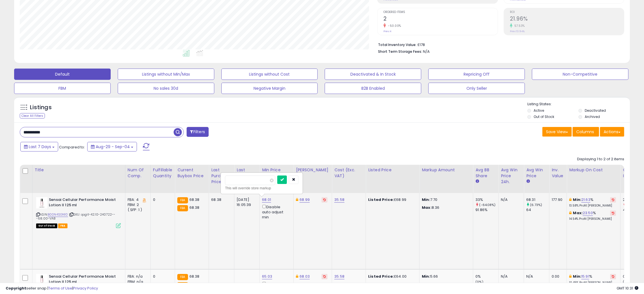  What do you see at coordinates (594, 179) in the screenshot?
I see `th: The percentage added to the cost of goods (COGS) that forms the calculator for Min & Max prices.` at bounding box center [594, 179].